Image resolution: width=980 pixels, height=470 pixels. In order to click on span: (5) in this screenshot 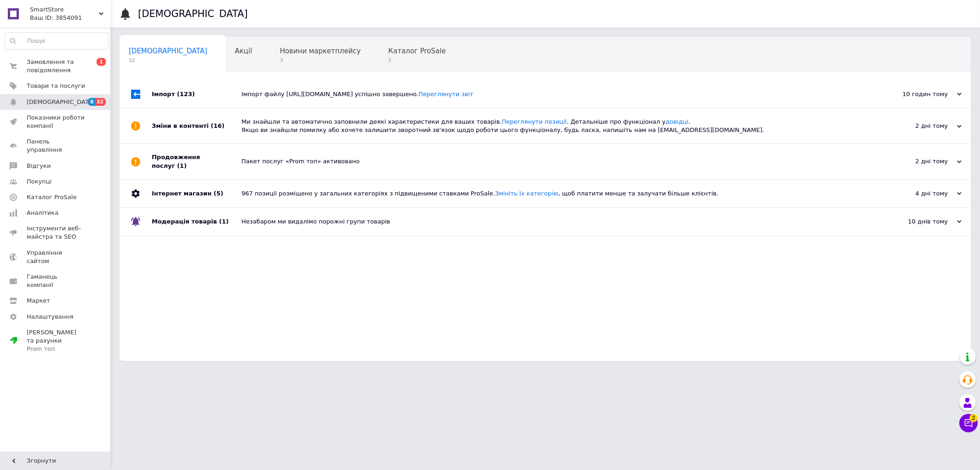, I will do `click(218, 193)`.